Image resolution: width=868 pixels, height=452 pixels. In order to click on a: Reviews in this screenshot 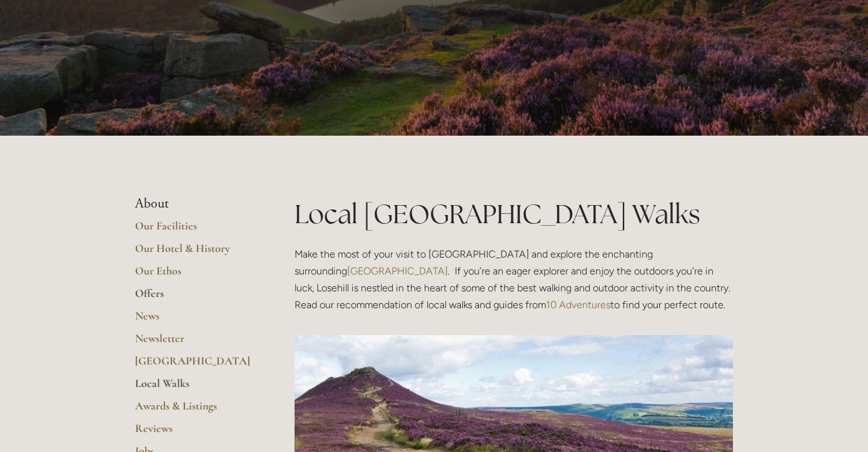, I will do `click(195, 433)`.